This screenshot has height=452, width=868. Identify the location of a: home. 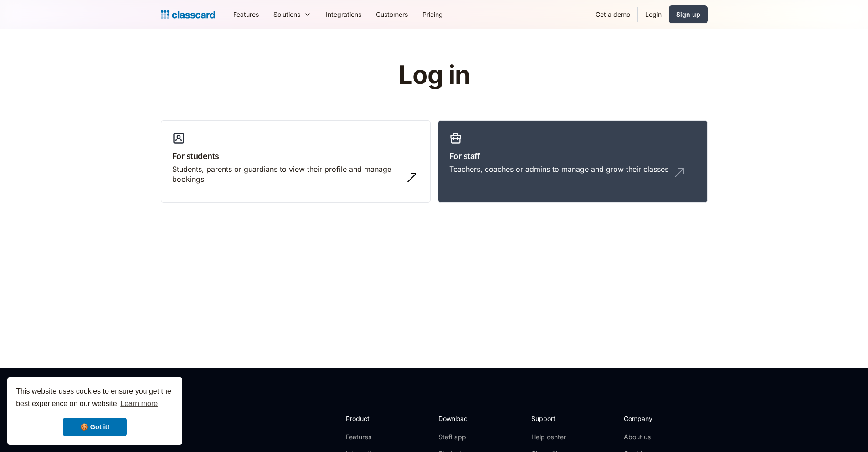
(188, 15).